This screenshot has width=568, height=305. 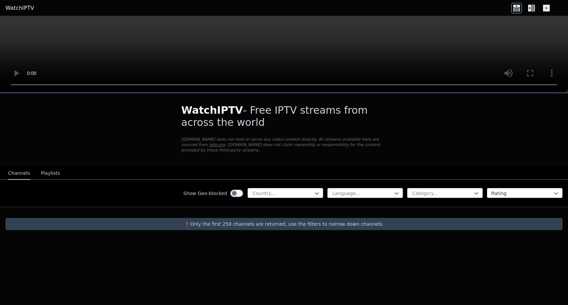 What do you see at coordinates (212, 110) in the screenshot?
I see `span: WatchIPTV` at bounding box center [212, 110].